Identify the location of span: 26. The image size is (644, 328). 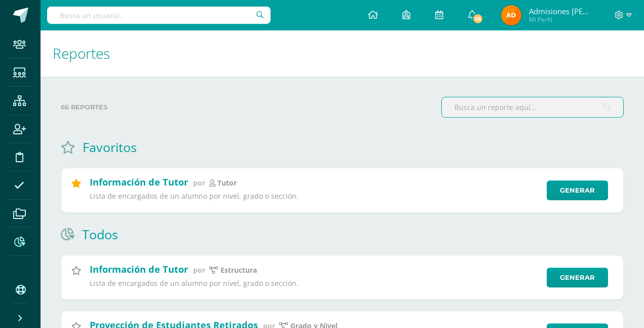
(478, 19).